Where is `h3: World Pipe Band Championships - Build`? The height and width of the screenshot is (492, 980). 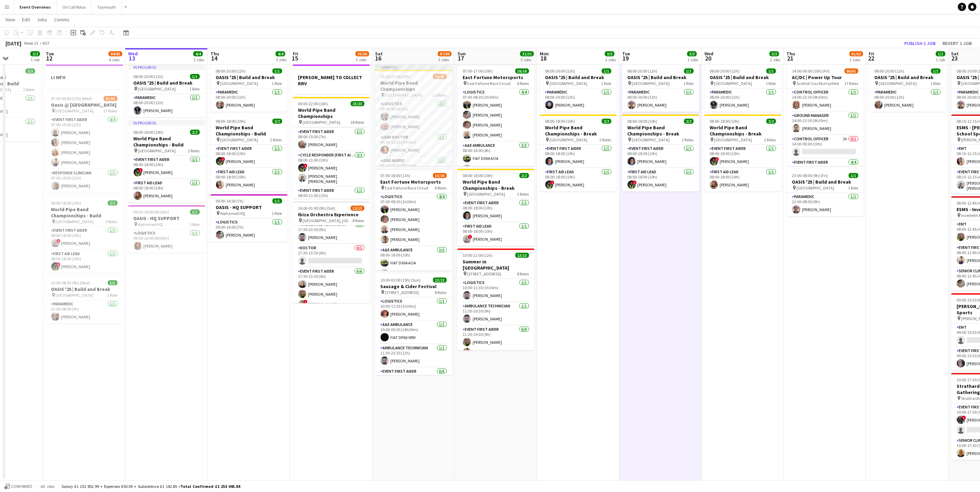
h3: World Pipe Band Championships - Build is located at coordinates (167, 142).